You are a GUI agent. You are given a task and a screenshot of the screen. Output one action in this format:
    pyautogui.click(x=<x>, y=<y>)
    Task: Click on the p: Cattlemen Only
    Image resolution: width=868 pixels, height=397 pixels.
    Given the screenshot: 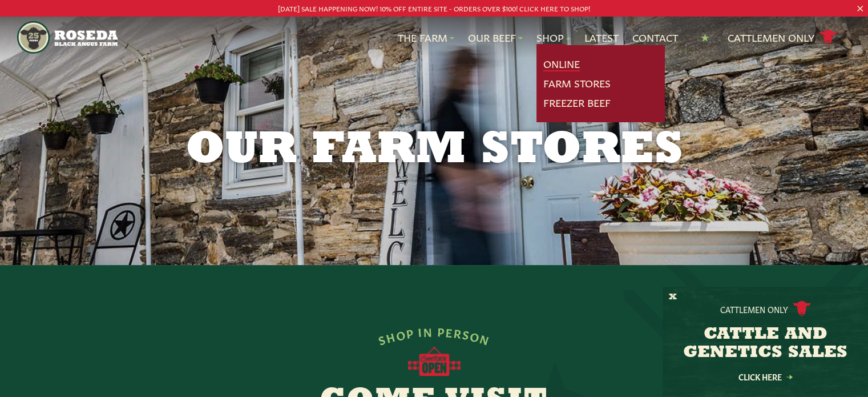 What is the action you would take?
    pyautogui.click(x=754, y=309)
    